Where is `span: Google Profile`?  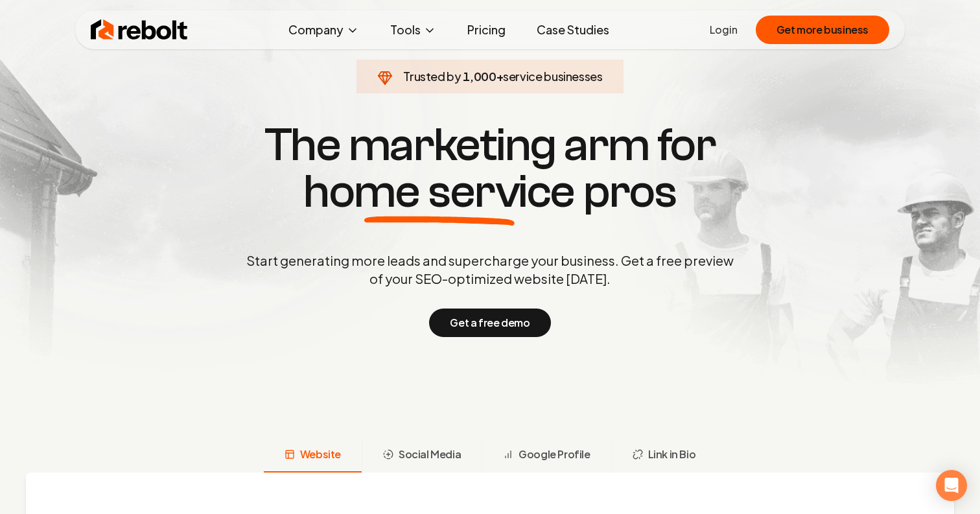 span: Google Profile is located at coordinates (554, 454).